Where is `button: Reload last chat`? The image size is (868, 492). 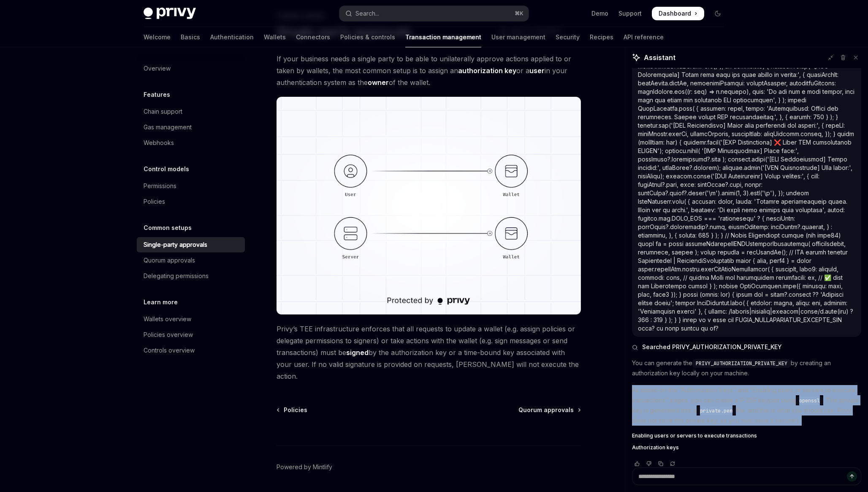 button: Reload last chat is located at coordinates (672, 463).